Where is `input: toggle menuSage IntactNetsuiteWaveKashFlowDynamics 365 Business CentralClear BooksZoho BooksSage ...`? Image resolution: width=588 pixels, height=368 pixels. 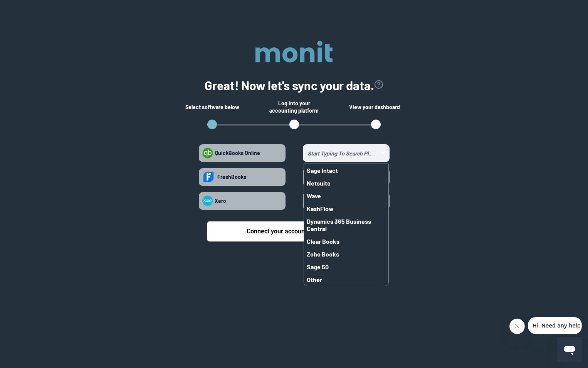
input: toggle menuSage IntactNetsuiteWaveKashFlowDynamics 365 Business CentralClear BooksZoho BooksSage ... is located at coordinates (340, 153).